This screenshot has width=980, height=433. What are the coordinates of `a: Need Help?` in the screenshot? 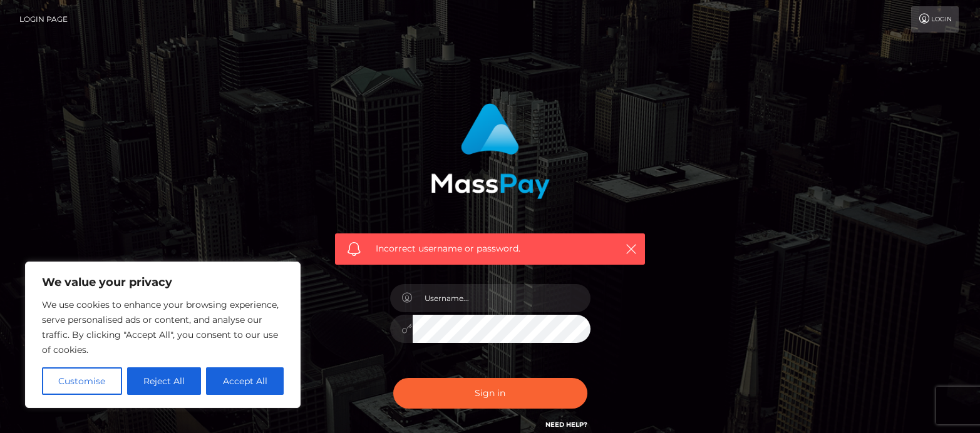 It's located at (566, 424).